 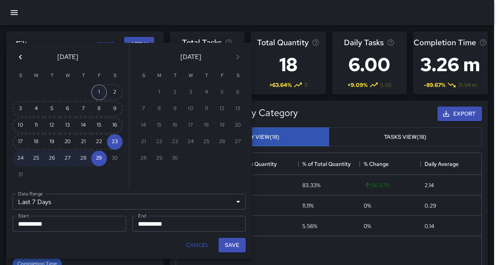 What do you see at coordinates (68, 125) in the screenshot?
I see `button: 13` at bounding box center [68, 125].